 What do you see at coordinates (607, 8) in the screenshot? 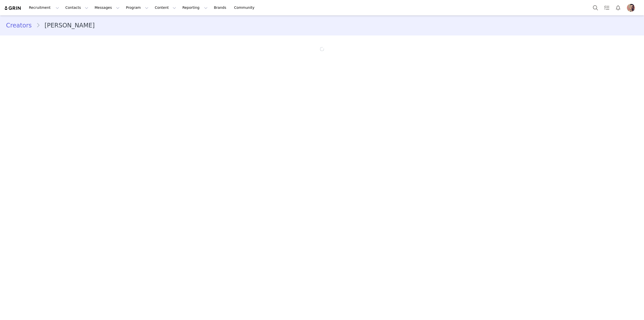
I see `a: Tasks` at bounding box center [607, 8].